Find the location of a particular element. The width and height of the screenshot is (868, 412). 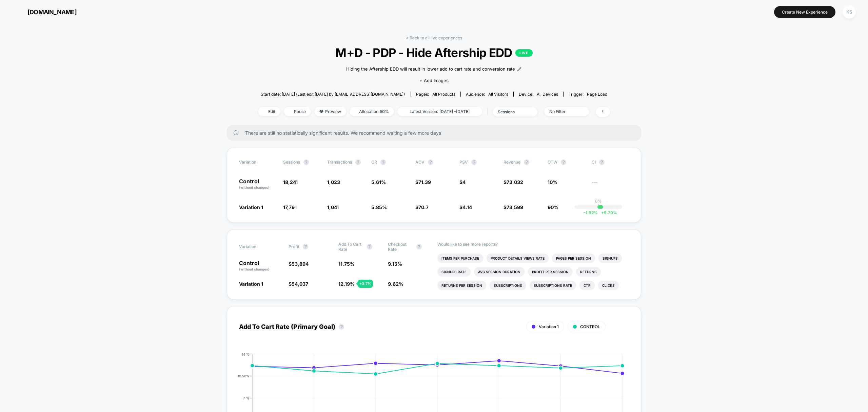

span: Variation is located at coordinates (258, 246).